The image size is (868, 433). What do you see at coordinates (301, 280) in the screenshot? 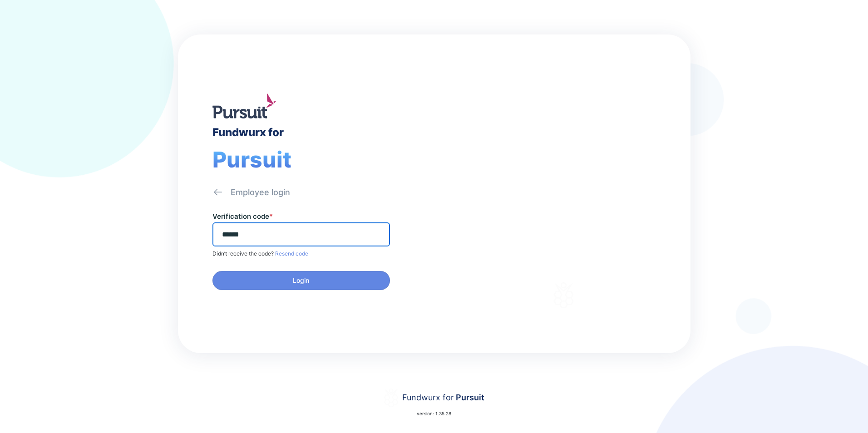
I see `button: Login` at bounding box center [301, 280].